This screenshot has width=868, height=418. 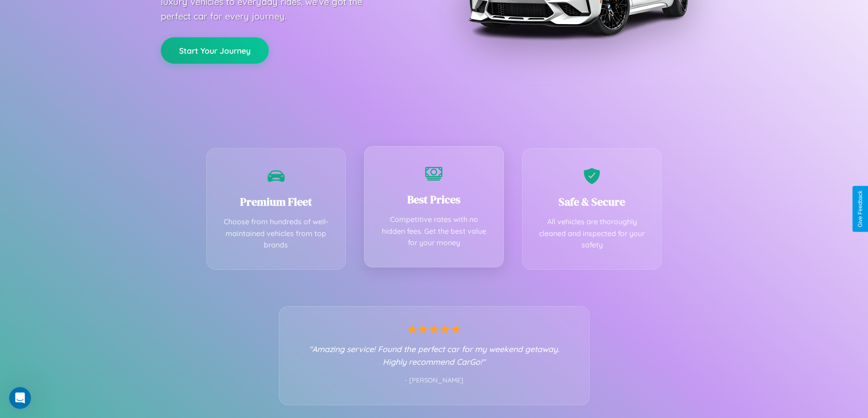 I want to click on h3: Best Prices, so click(x=434, y=199).